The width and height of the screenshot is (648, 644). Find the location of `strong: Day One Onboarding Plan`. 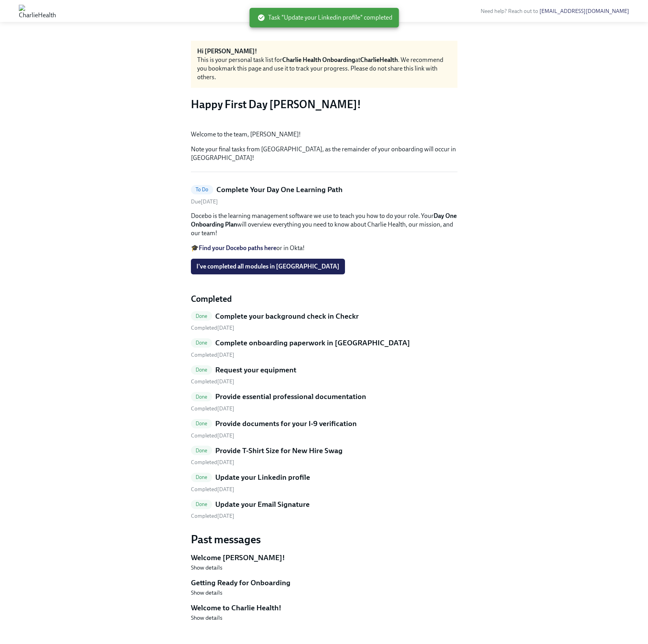

strong: Day One Onboarding Plan is located at coordinates (324, 220).